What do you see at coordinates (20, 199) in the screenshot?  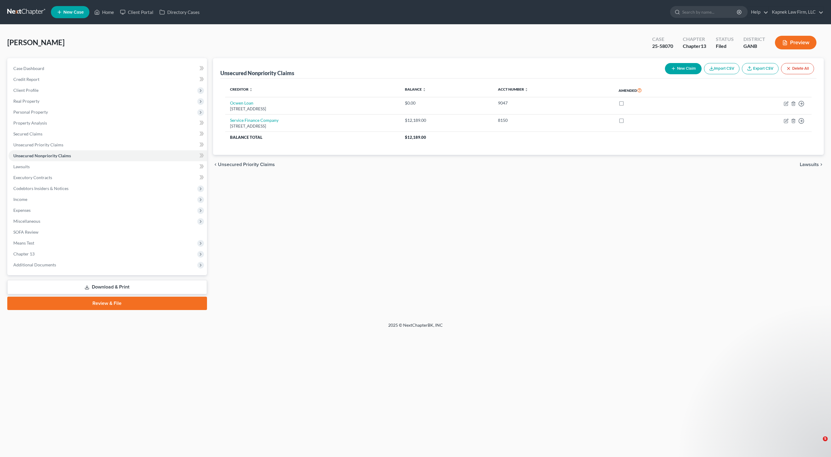 I see `span: Income` at bounding box center [20, 199].